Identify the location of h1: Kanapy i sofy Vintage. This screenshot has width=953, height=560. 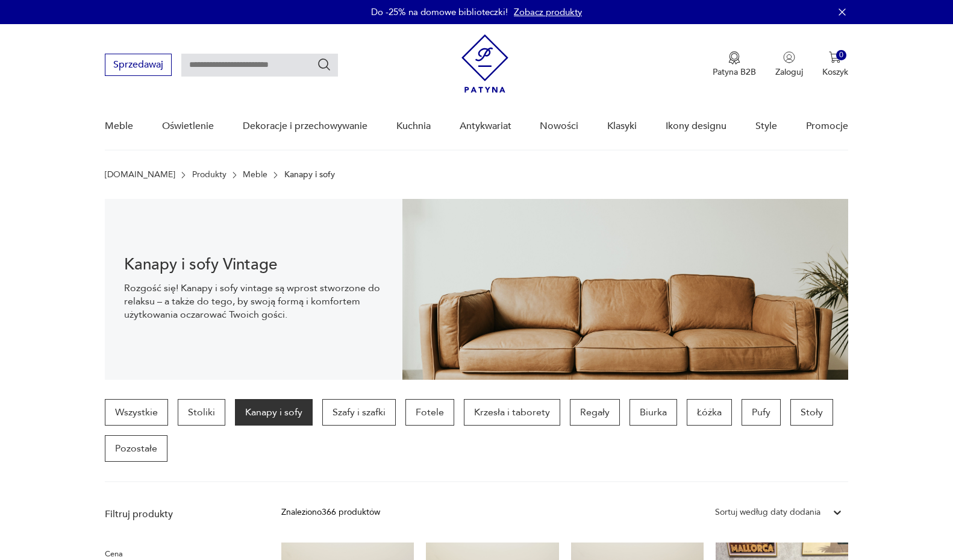
(253, 264).